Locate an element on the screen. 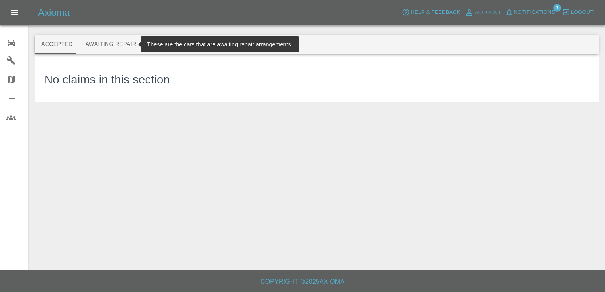 The height and width of the screenshot is (292, 605). button: Notifications is located at coordinates (530, 12).